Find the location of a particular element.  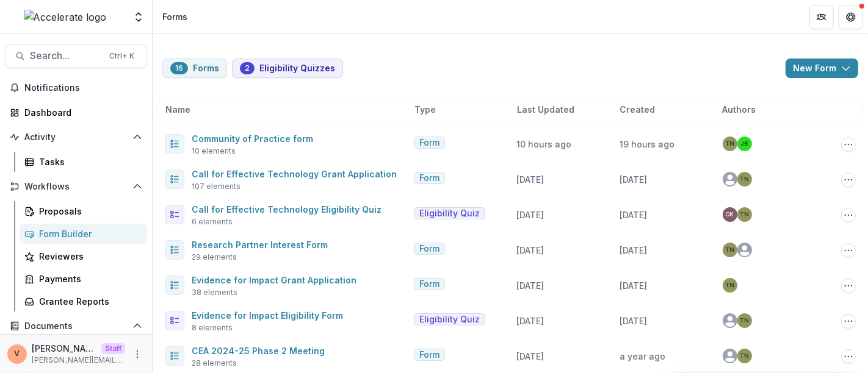

span: 29 elements is located at coordinates (214, 257).